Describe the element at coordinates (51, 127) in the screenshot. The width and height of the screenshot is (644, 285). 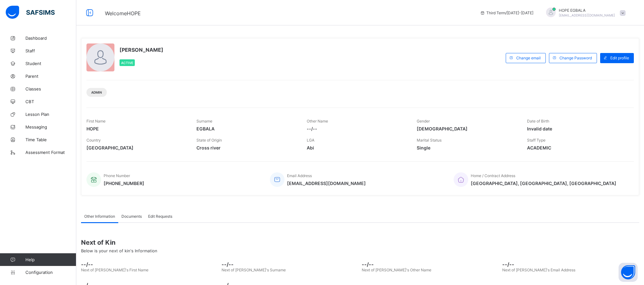
I see `span: Messaging` at that location.